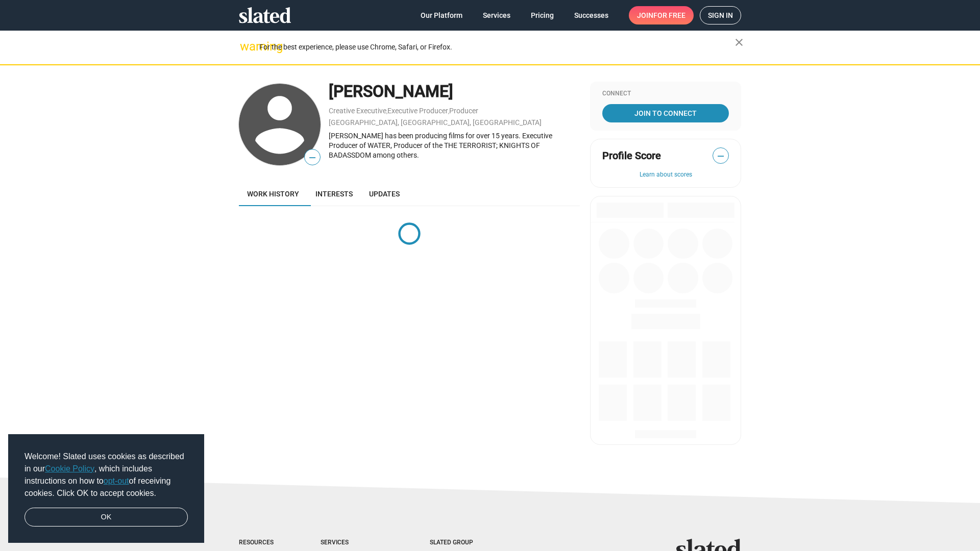 This screenshot has width=980, height=551. What do you see at coordinates (357, 111) in the screenshot?
I see `a: Creative Executive` at bounding box center [357, 111].